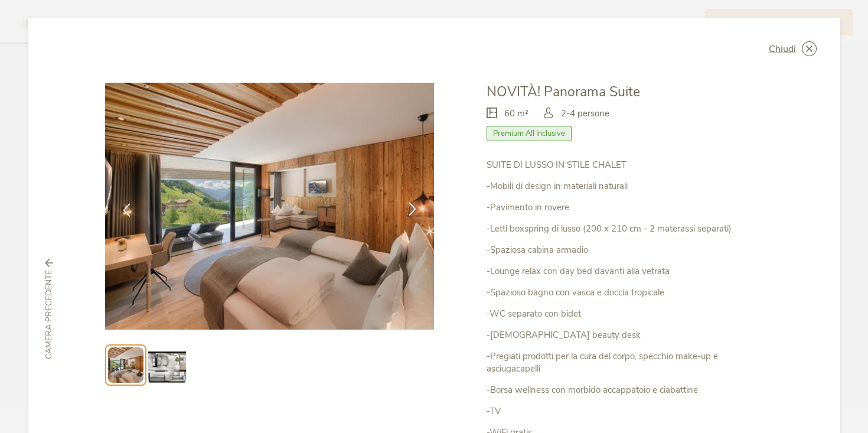 The image size is (868, 433). What do you see at coordinates (624, 271) in the screenshot?
I see `p: -Lounge relax con day bed davanti alla vetrata` at bounding box center [624, 271].